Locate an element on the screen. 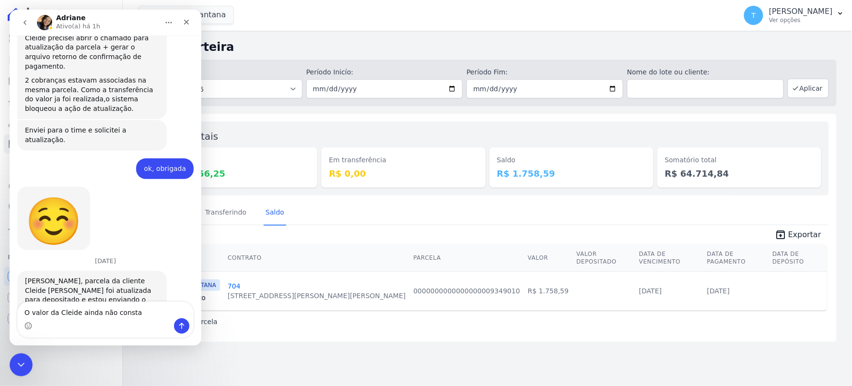  label: Período Fim: is located at coordinates (545, 72).